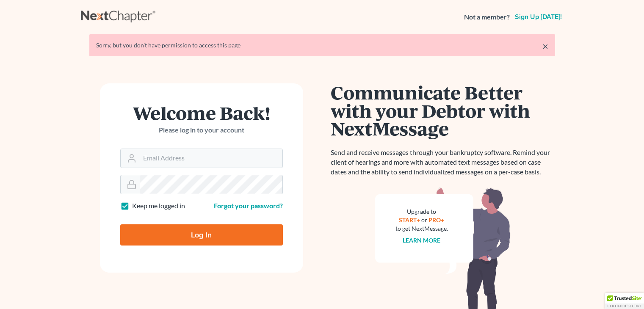 This screenshot has width=644, height=309. Describe the element at coordinates (421, 240) in the screenshot. I see `a: Learn more` at that location.